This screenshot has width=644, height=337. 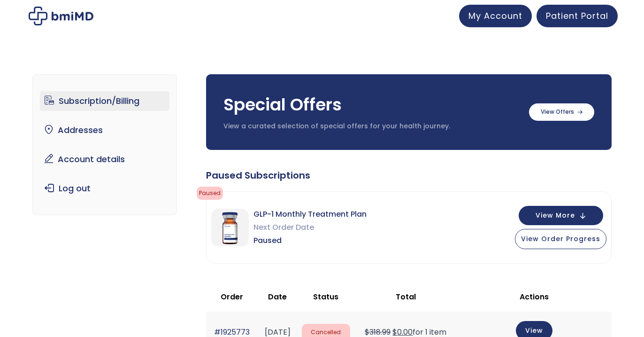 I want to click on span: Date, so click(x=278, y=297).